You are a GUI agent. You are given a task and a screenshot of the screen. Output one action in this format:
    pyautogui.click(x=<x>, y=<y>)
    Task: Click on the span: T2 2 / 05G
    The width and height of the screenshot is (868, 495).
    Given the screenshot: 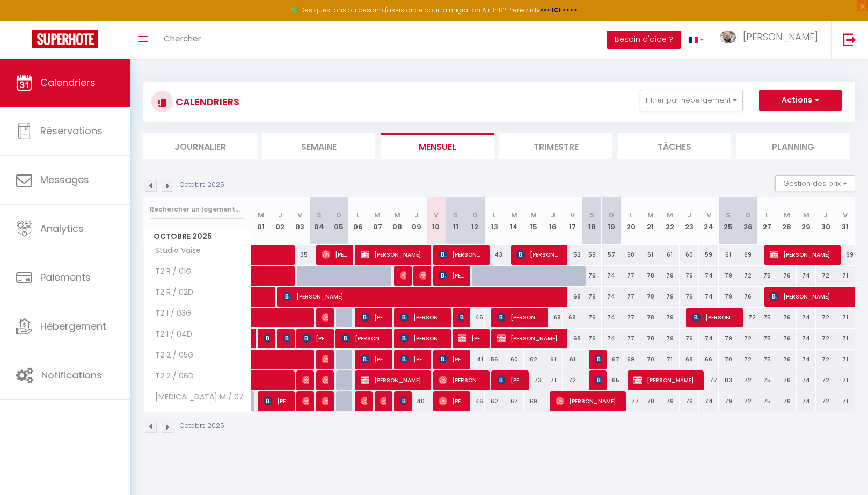 What is the action you would take?
    pyautogui.click(x=171, y=355)
    